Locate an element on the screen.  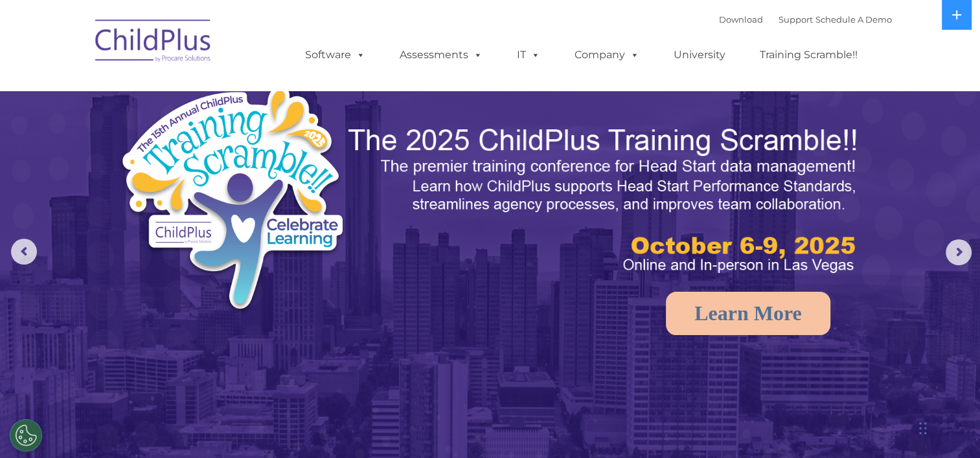
a: Company is located at coordinates (607, 55).